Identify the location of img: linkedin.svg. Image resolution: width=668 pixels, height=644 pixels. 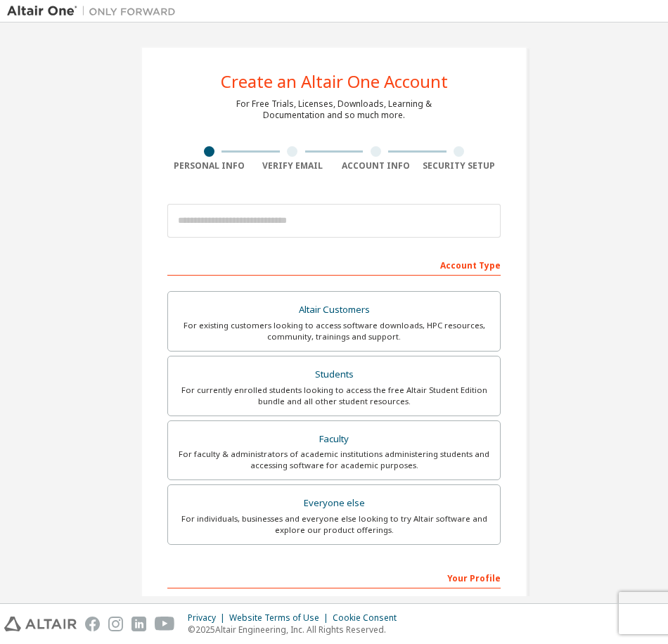
(138, 624).